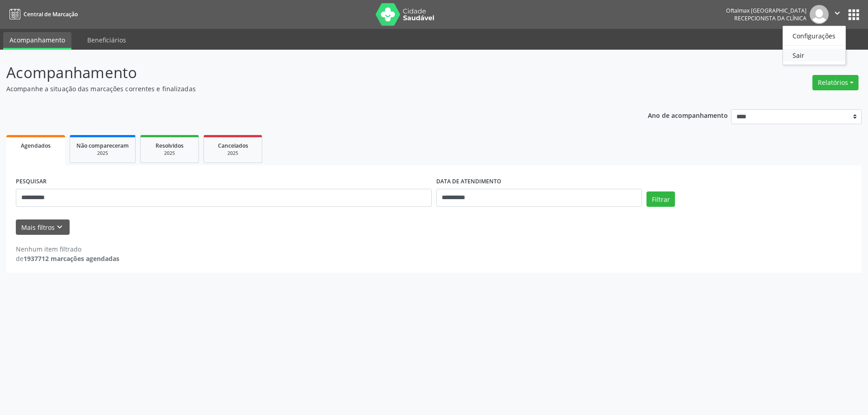 Image resolution: width=868 pixels, height=415 pixels. Describe the element at coordinates (836, 83) in the screenshot. I see `button: Relatórios` at that location.